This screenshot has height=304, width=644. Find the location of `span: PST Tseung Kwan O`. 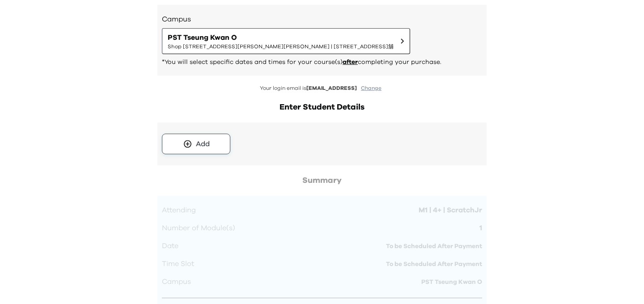

span: PST Tseung Kwan O is located at coordinates (280, 38).